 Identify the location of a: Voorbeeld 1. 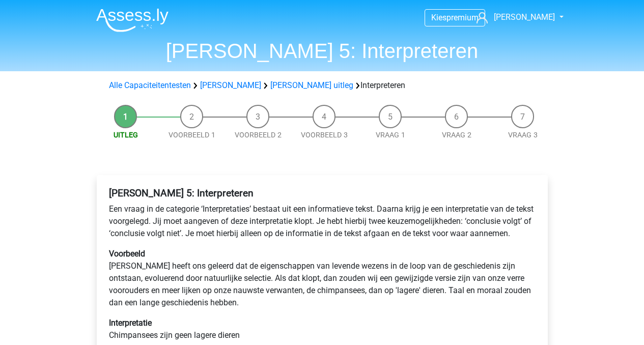
(192, 135).